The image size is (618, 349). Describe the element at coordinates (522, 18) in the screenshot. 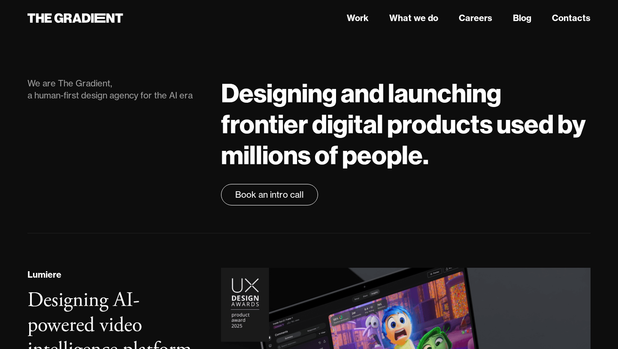

I see `a: Blog` at that location.